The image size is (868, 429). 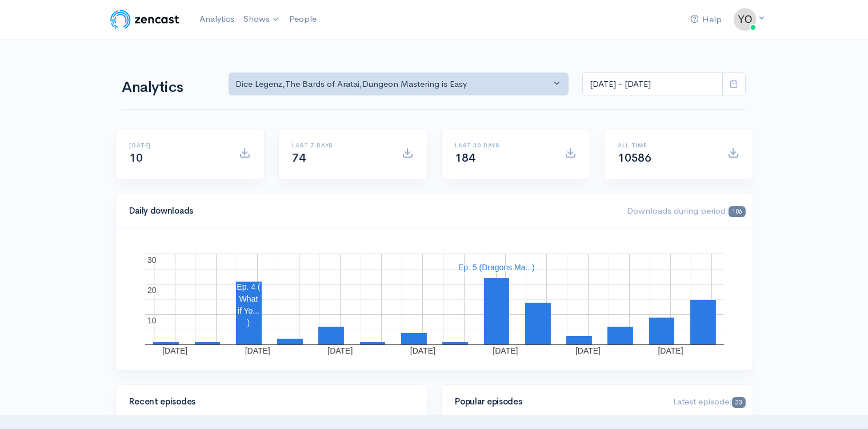 I want to click on span: Downloads during period:, so click(x=686, y=210).